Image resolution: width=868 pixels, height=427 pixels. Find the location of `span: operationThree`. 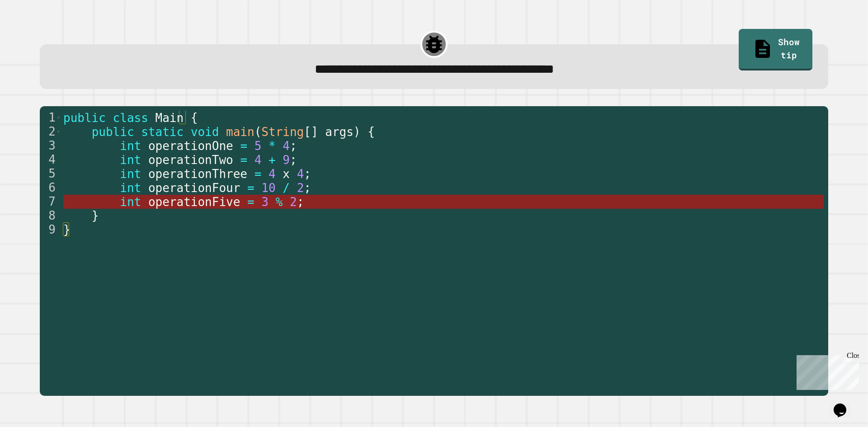

span: operationThree is located at coordinates (197, 174).